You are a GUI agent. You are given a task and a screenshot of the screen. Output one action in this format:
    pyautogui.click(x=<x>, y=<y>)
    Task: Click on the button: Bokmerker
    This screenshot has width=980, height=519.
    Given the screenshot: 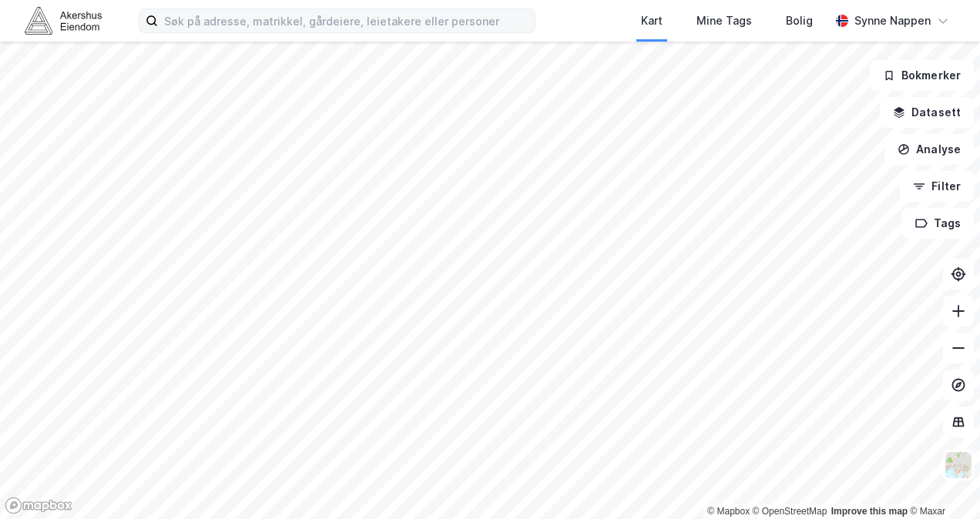 What is the action you would take?
    pyautogui.click(x=921, y=76)
    